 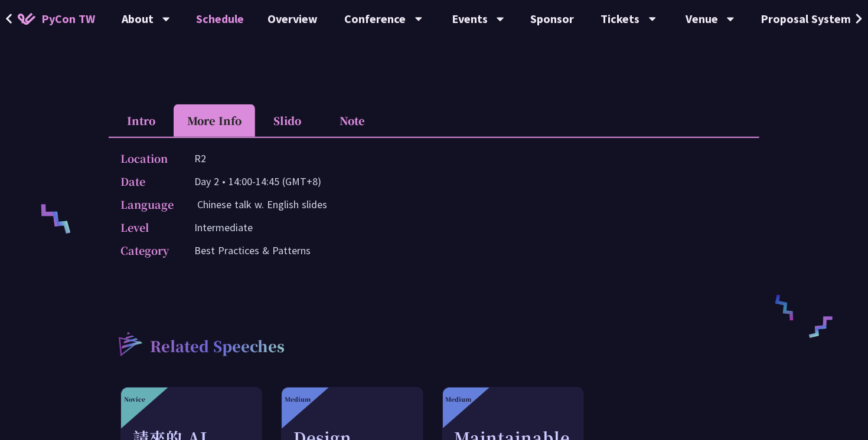 I want to click on p: Category, so click(x=145, y=250).